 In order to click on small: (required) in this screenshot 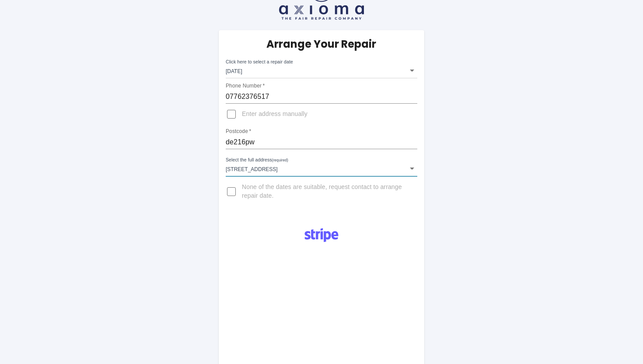, I will do `click(280, 160)`.